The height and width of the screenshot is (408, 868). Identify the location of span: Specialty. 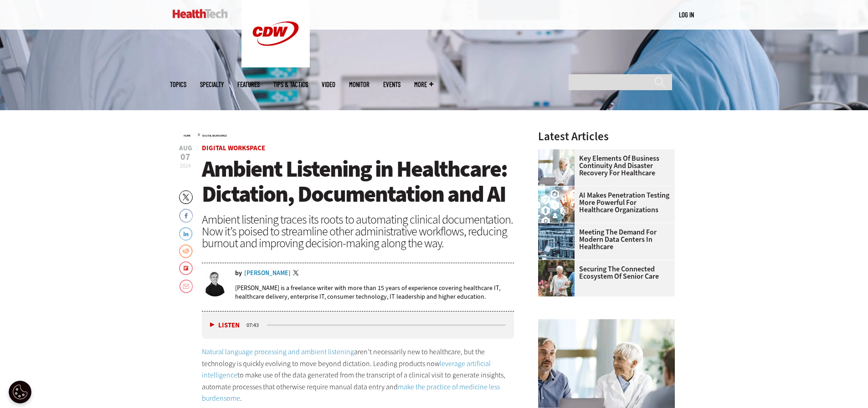
(212, 84).